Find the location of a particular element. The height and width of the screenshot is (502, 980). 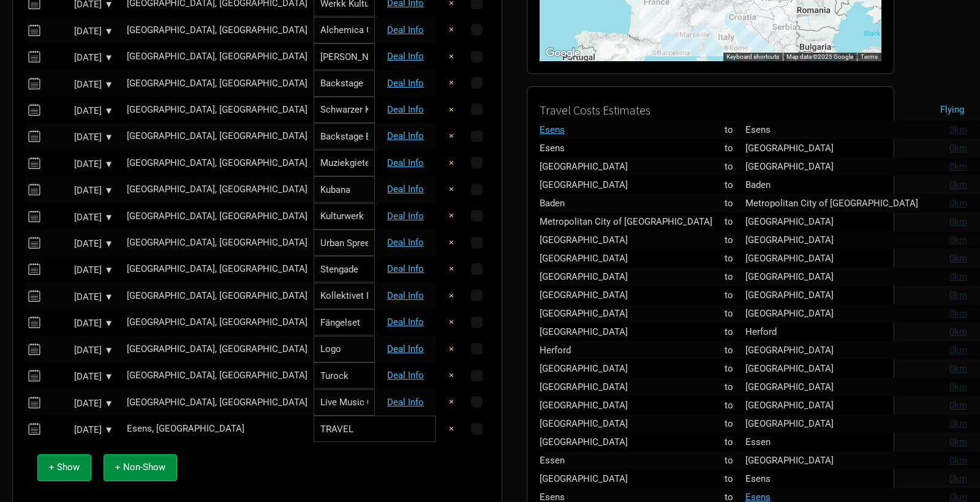

span: + Non-Show is located at coordinates (140, 467).